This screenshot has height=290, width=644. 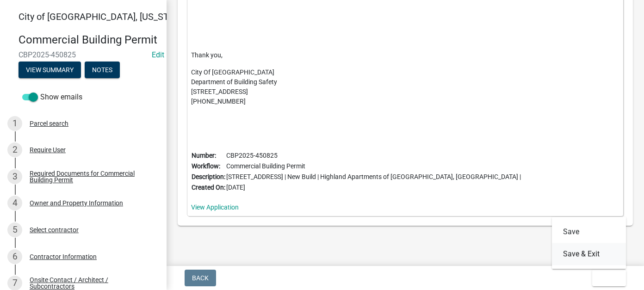 What do you see at coordinates (50, 70) in the screenshot?
I see `wm-modal-confirm: Summary` at bounding box center [50, 70].